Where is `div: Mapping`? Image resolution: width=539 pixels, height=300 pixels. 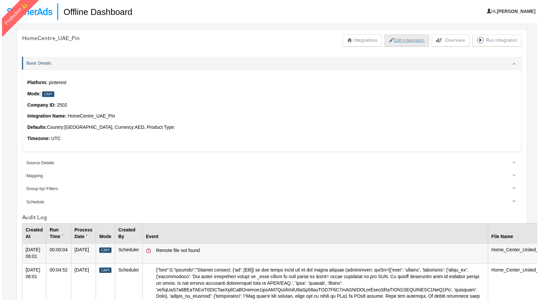
div: Mapping is located at coordinates (272, 177).